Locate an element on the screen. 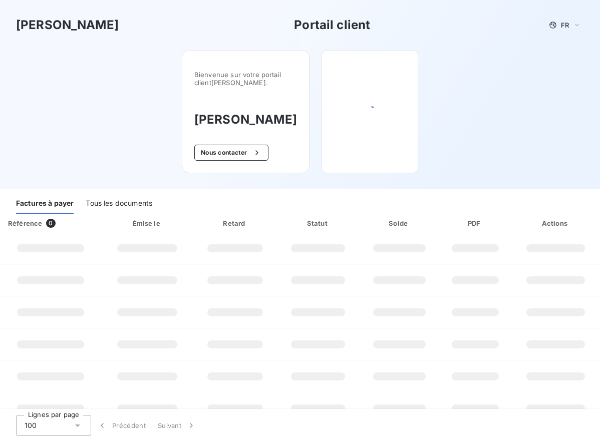 The width and height of the screenshot is (600, 442). div: Référence is located at coordinates (25, 223).